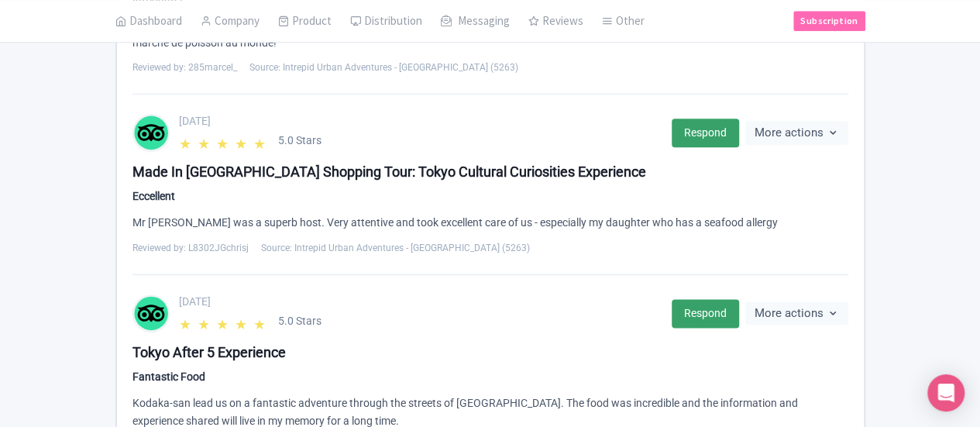  I want to click on div: Tokyo After 5 Experience, so click(490, 352).